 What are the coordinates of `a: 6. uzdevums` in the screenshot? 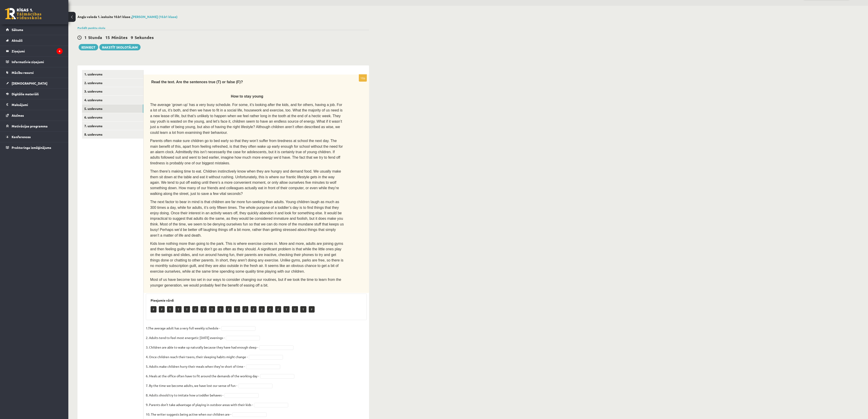 It's located at (113, 117).